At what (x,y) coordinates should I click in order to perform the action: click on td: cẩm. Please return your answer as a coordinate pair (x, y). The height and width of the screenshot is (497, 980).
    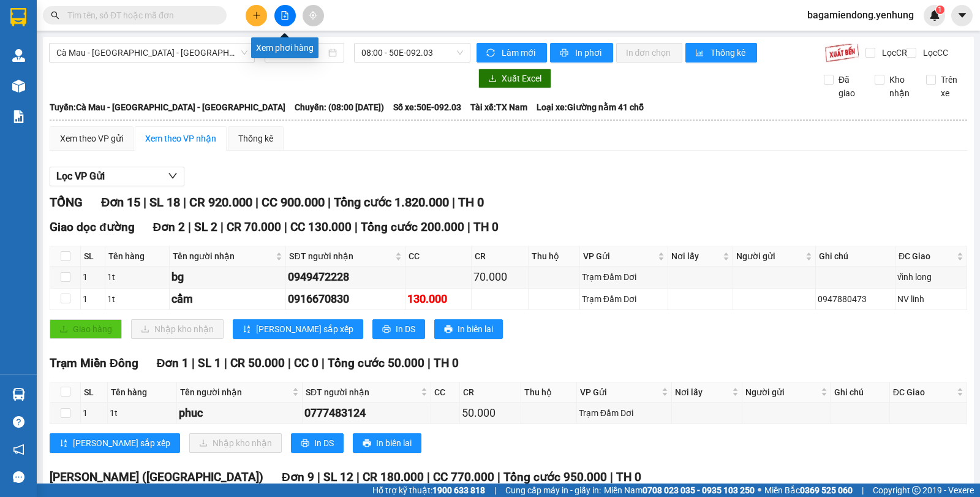
    Looking at the image, I should click on (228, 299).